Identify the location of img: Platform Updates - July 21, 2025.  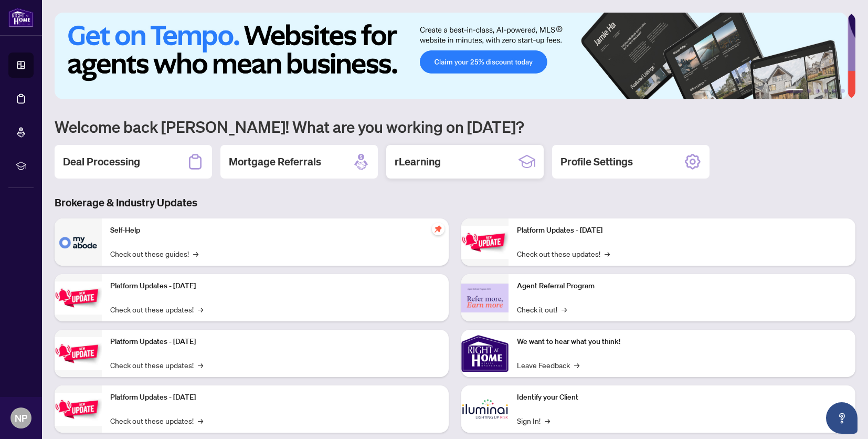
(78, 354).